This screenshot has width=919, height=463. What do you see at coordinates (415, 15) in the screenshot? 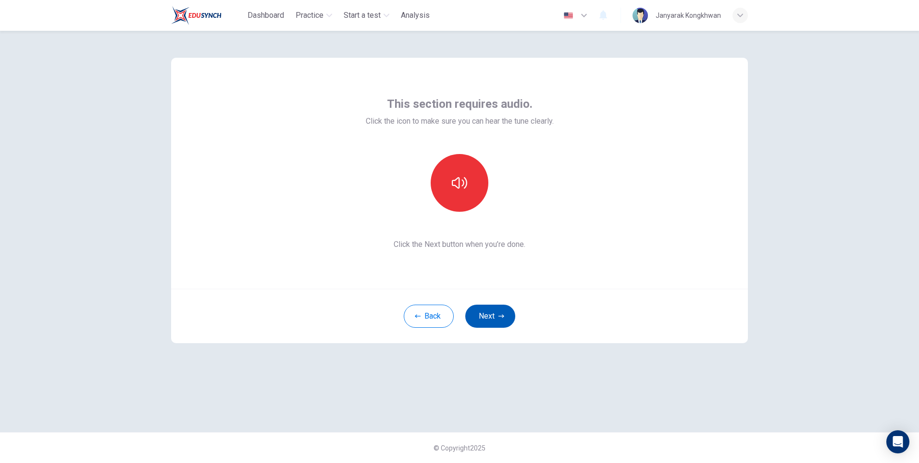
I see `button: Analysis` at bounding box center [415, 15].